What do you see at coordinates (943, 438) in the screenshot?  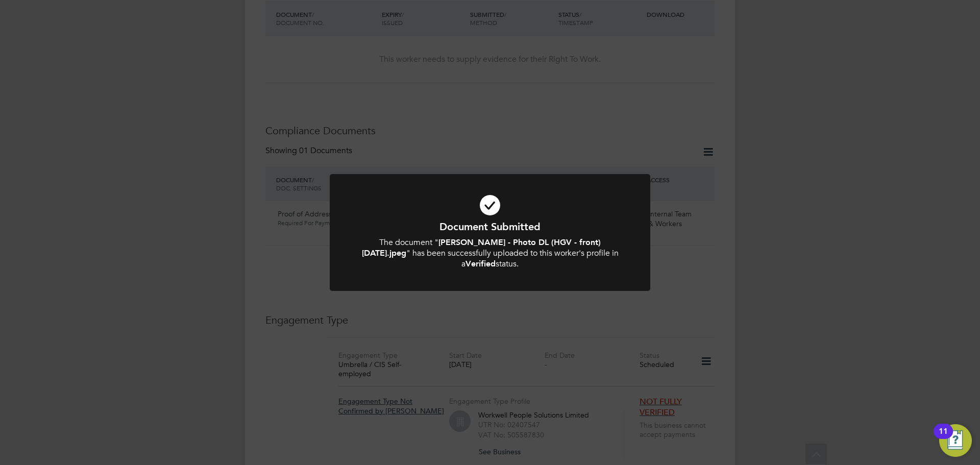 I see `div: 11` at bounding box center [943, 438].